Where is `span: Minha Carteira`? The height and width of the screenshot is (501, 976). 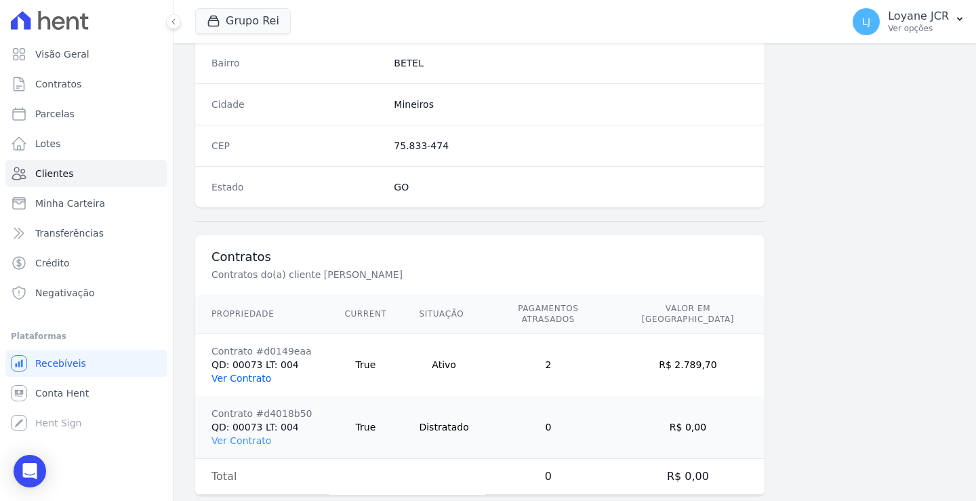 span: Minha Carteira is located at coordinates (70, 203).